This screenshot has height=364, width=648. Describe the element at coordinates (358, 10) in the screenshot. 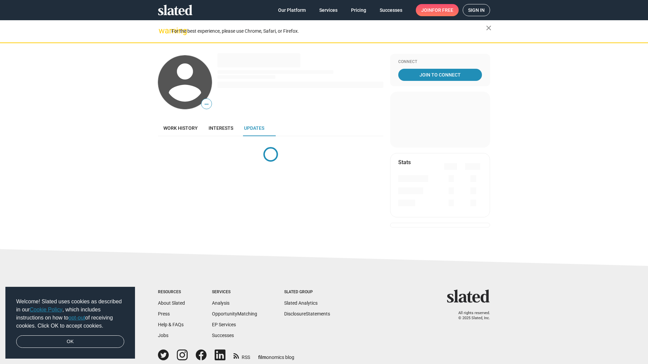

I see `a: Pricing` at that location.